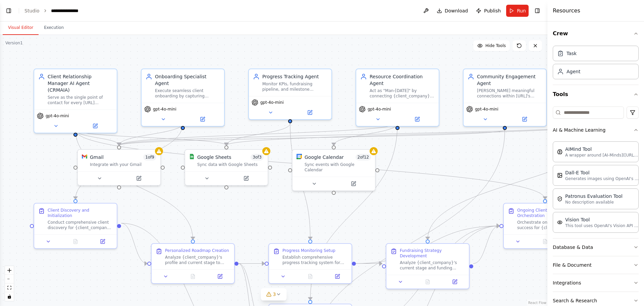  I want to click on div: Patronus Evaluation Tool, so click(594, 196).